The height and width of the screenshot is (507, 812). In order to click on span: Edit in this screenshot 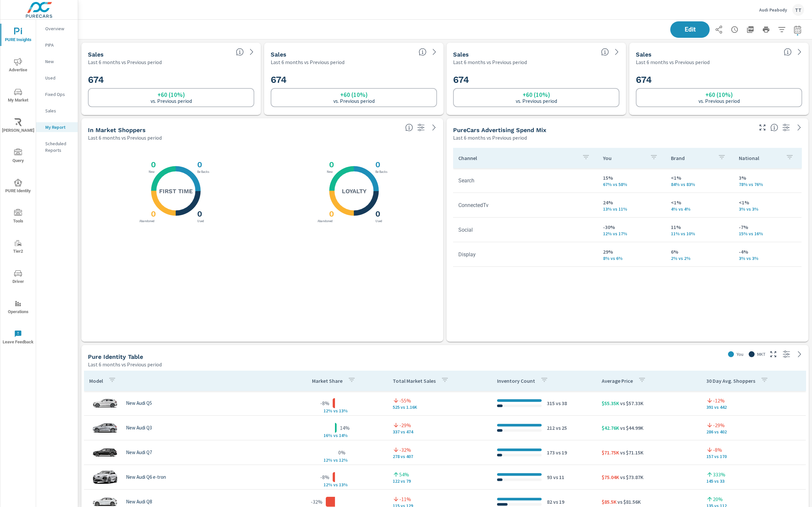, I will do `click(690, 29)`.